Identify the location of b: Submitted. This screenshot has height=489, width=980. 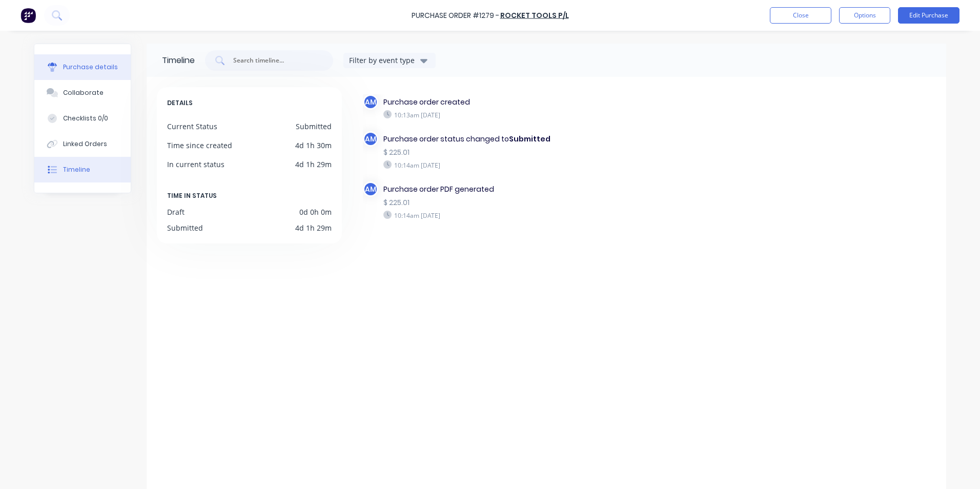
(529, 139).